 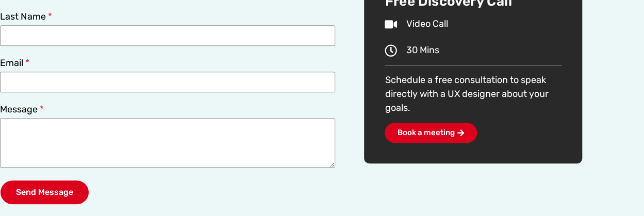 What do you see at coordinates (425, 132) in the screenshot?
I see `span: Book a meeting` at bounding box center [425, 132].